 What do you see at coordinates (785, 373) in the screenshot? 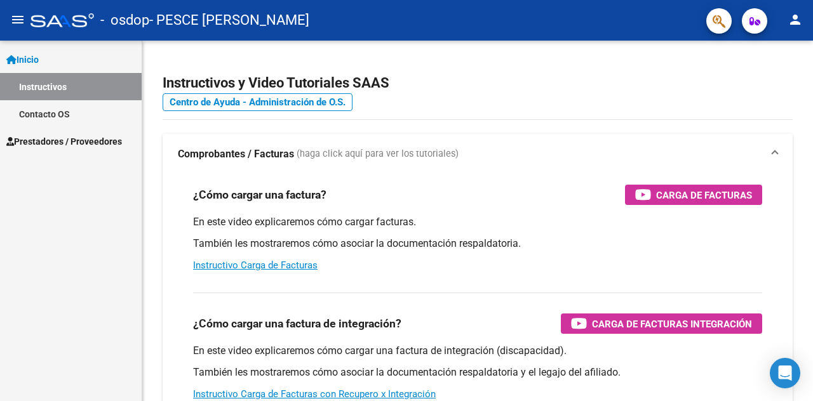
I see `div: Open Intercom Messenger` at bounding box center [785, 373].